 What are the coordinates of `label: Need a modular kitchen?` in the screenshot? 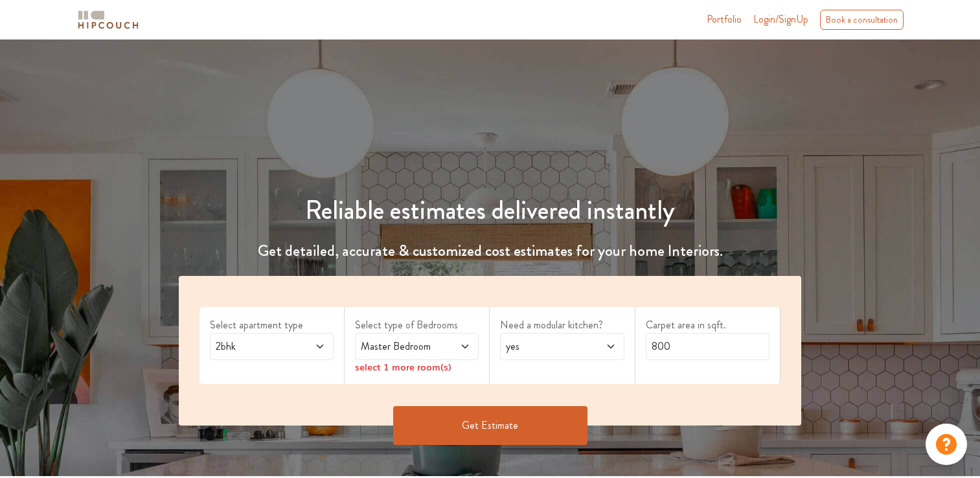 It's located at (561, 325).